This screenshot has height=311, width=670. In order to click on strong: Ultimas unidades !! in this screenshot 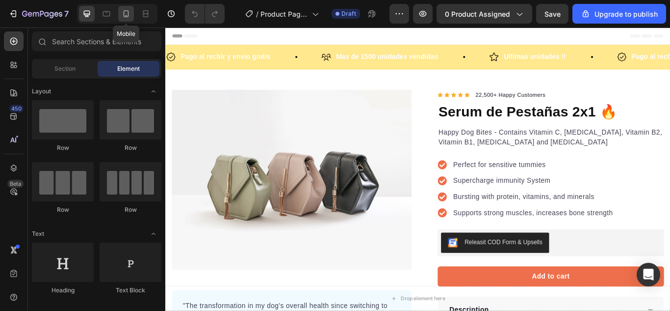, I will do `click(431, 34)`.